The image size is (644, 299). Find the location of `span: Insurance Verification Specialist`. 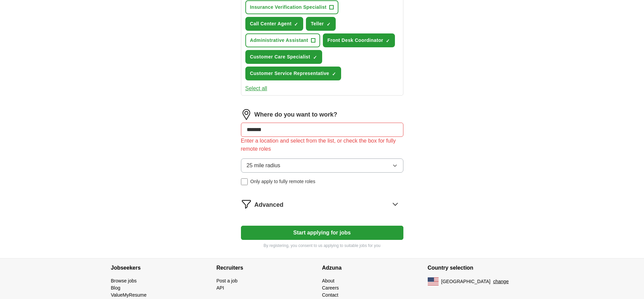

span: Insurance Verification Specialist is located at coordinates (288, 7).